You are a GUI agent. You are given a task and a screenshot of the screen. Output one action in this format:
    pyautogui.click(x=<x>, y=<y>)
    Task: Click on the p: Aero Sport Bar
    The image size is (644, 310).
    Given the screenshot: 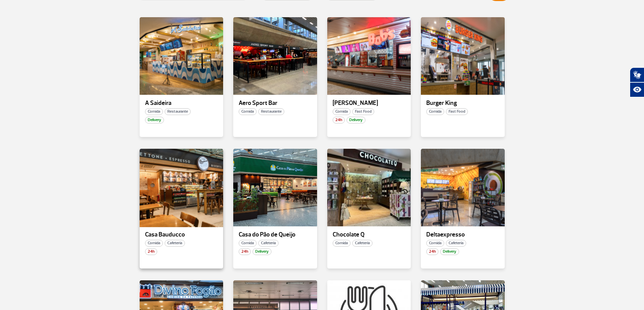 What is the action you would take?
    pyautogui.click(x=276, y=103)
    